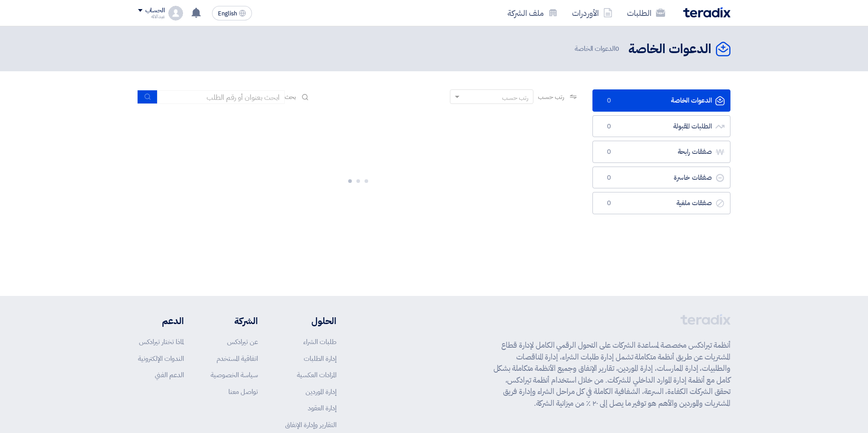  Describe the element at coordinates (662, 203) in the screenshot. I see `a: صفقات ملغية0` at that location.